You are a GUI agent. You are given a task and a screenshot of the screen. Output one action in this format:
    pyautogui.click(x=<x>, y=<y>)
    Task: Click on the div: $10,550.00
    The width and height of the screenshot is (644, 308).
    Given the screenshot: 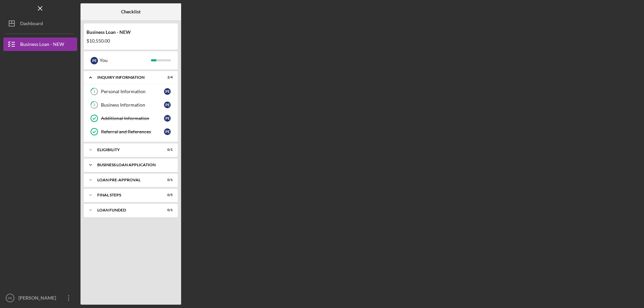 What is the action you would take?
    pyautogui.click(x=131, y=41)
    